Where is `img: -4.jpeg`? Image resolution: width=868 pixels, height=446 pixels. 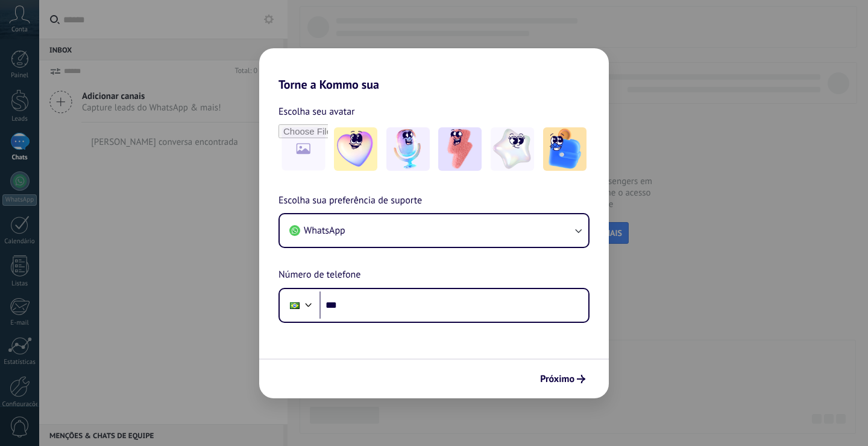
img: -4.jpeg is located at coordinates (512, 149).